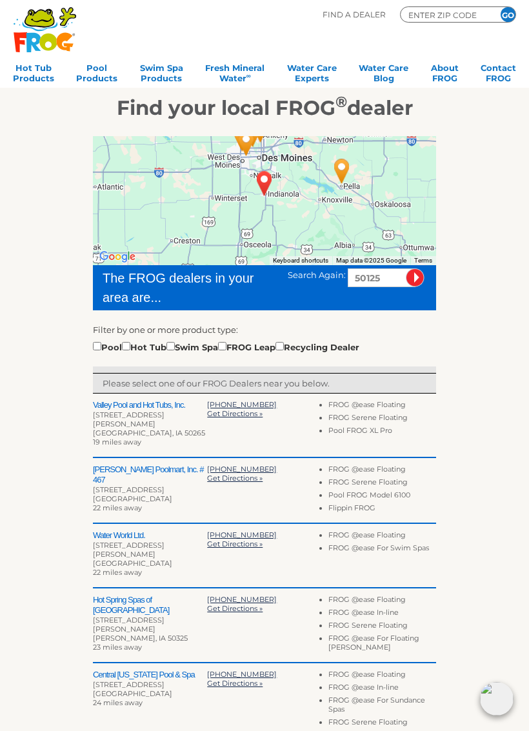 The image size is (529, 731). What do you see at coordinates (382, 432) in the screenshot?
I see `li: Pool FROG XL Pro` at bounding box center [382, 432].